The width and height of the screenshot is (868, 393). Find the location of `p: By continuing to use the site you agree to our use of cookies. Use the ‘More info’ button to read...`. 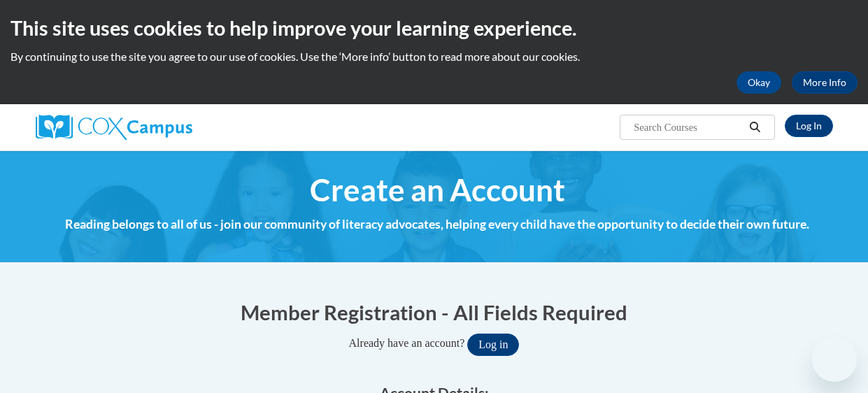

p: By continuing to use the site you agree to our use of cookies. Use the ‘More info’ button to read... is located at coordinates (434, 56).